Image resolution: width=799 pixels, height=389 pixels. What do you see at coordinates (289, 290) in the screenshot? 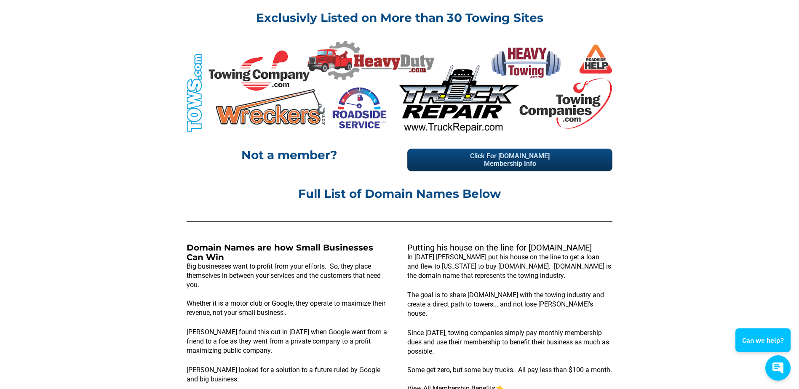
I see `p: Big businesses want to profit from your efforts. So, they place themselves in between your servic...` at bounding box center [289, 290].